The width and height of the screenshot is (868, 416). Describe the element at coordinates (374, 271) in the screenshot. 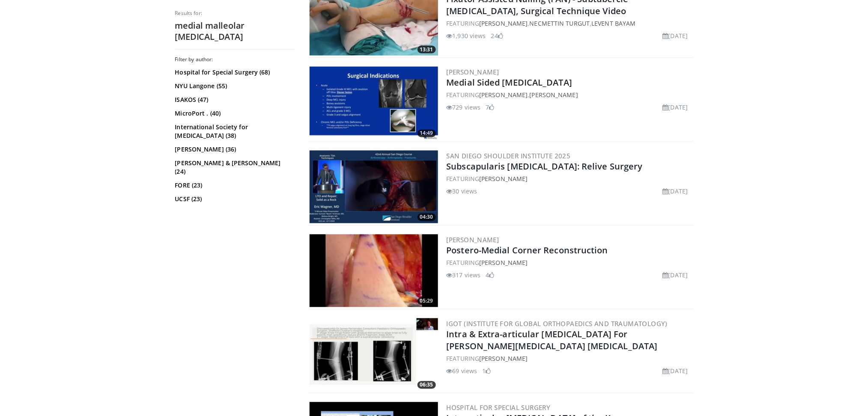

I see `img: b82e8248-ae3c-468f-a9b0-6dbf1d8dd5b4.300x170_q85_crop-smart_upscale.jpg` at that location.